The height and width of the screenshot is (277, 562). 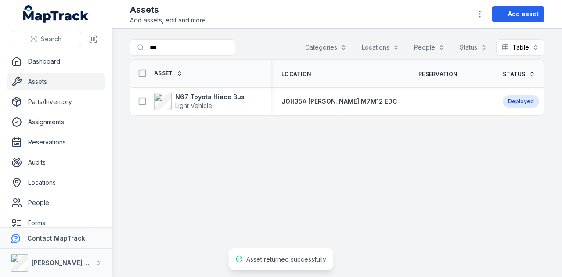 I want to click on button: Categories, so click(x=326, y=47).